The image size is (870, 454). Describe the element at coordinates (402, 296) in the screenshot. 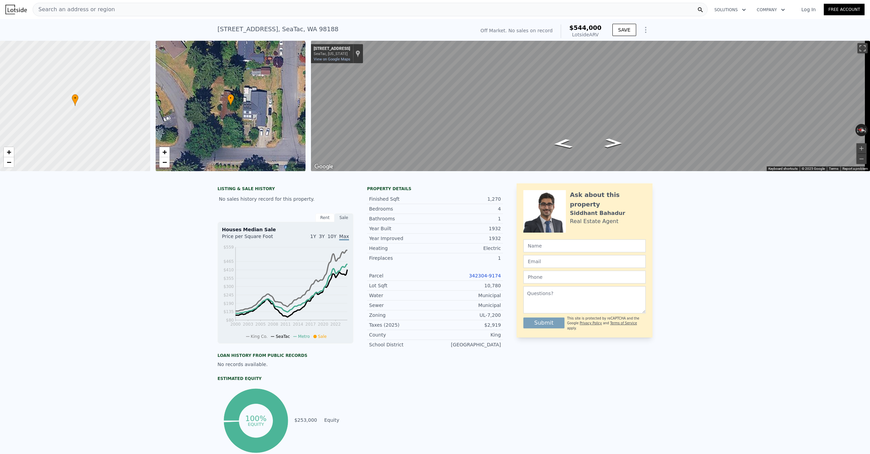

I see `div: Water` at that location.